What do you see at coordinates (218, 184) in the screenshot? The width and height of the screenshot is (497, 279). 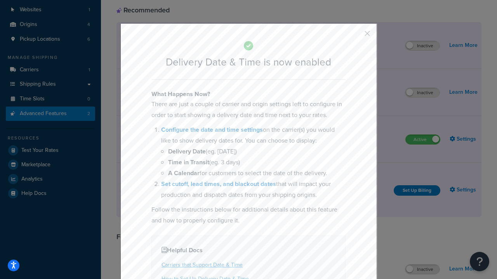 I see `a: Set cutoff, lead times, and blackout dates` at bounding box center [218, 184].